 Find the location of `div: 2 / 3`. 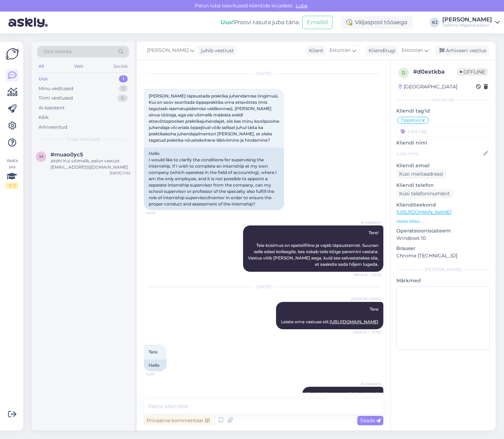

div: 2 / 3 is located at coordinates (12, 186).